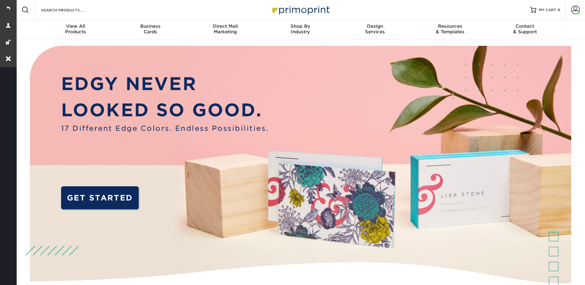 The image size is (585, 285). Describe the element at coordinates (100, 198) in the screenshot. I see `a: GET STARTED` at that location.